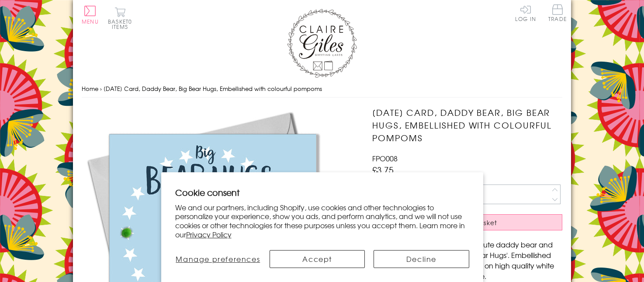 This screenshot has width=644, height=282. I want to click on button: Manage preferences, so click(218, 259).